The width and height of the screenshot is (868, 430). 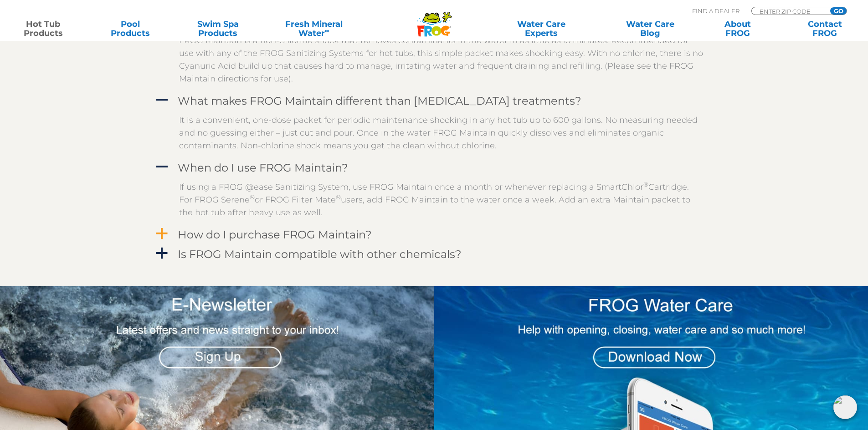 I want to click on a: a How do I purchase FROG Maintain?, so click(x=434, y=234).